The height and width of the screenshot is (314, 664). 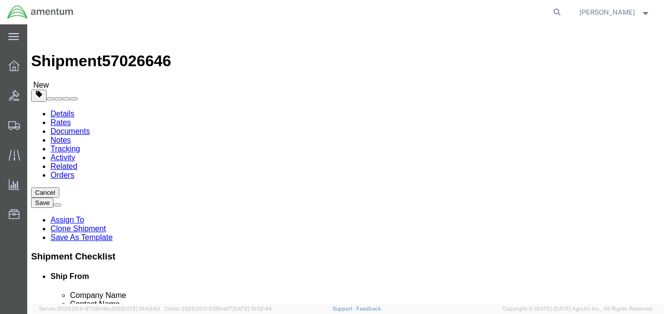 I want to click on span: Client: 2025.20.0-035ba07, so click(x=218, y=308).